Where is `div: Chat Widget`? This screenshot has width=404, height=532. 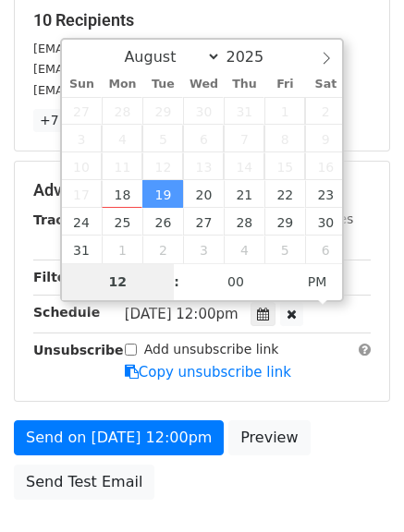
div: Chat Widget is located at coordinates (358, 488).